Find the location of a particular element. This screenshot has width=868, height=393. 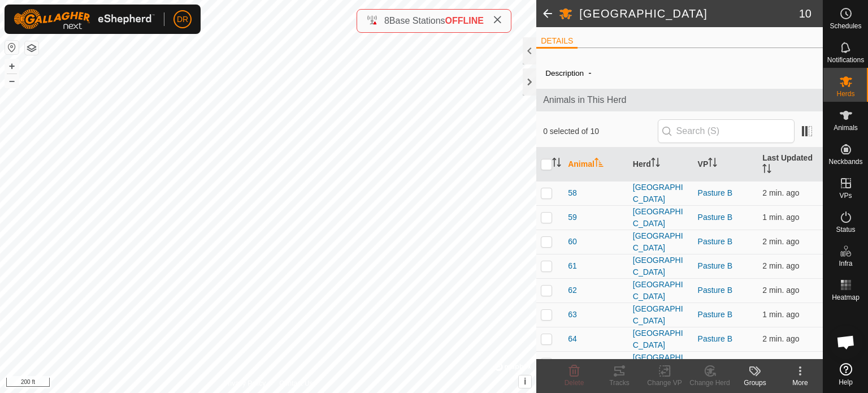

span: Neckbands is located at coordinates (845, 162).